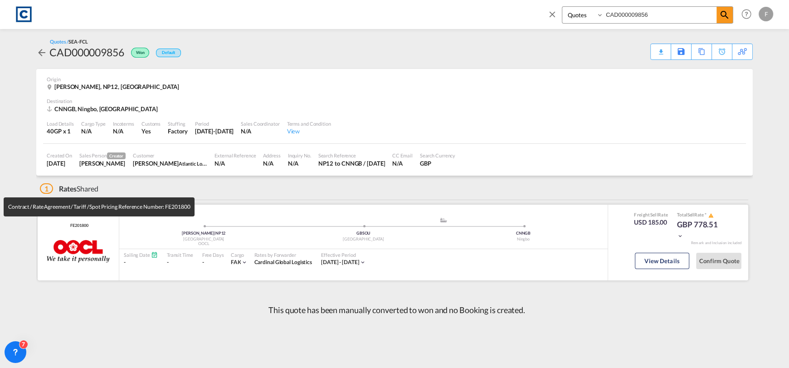  Describe the element at coordinates (443, 220) in the screenshot. I see `md-icon: assets/icons/custom/ship-fill.svg` at that location.